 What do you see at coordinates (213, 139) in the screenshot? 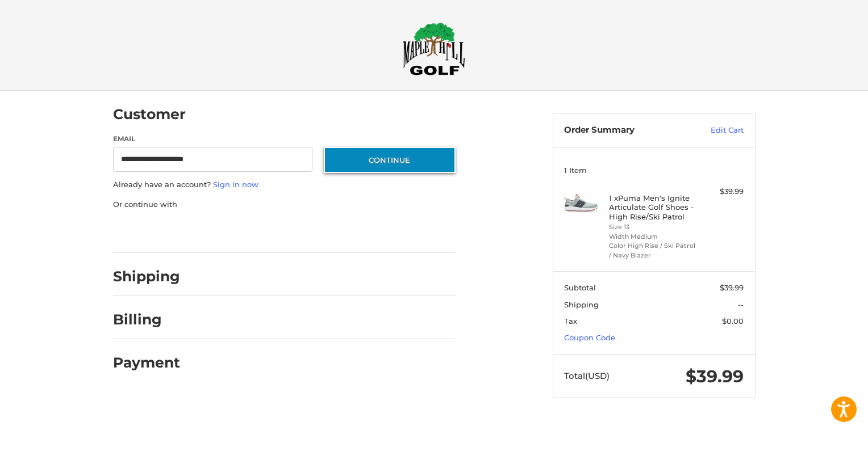
I see `label: Email` at bounding box center [213, 139].